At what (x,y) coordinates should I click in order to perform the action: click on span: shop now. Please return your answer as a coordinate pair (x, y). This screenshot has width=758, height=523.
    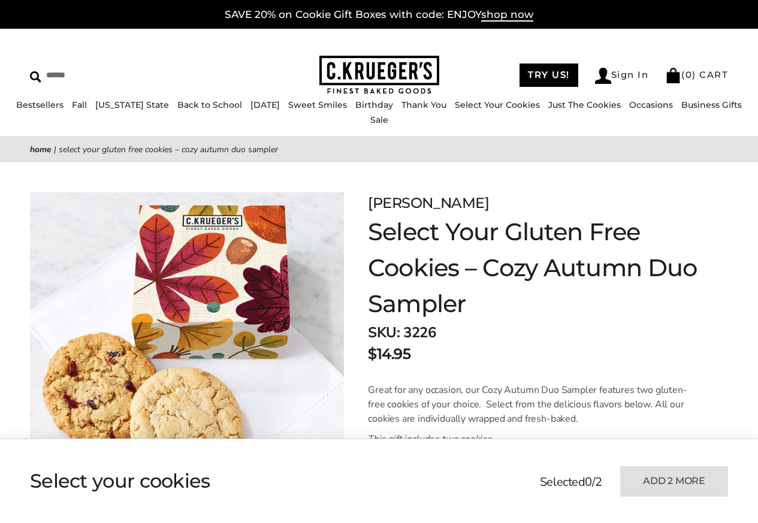
    Looking at the image, I should click on (507, 15).